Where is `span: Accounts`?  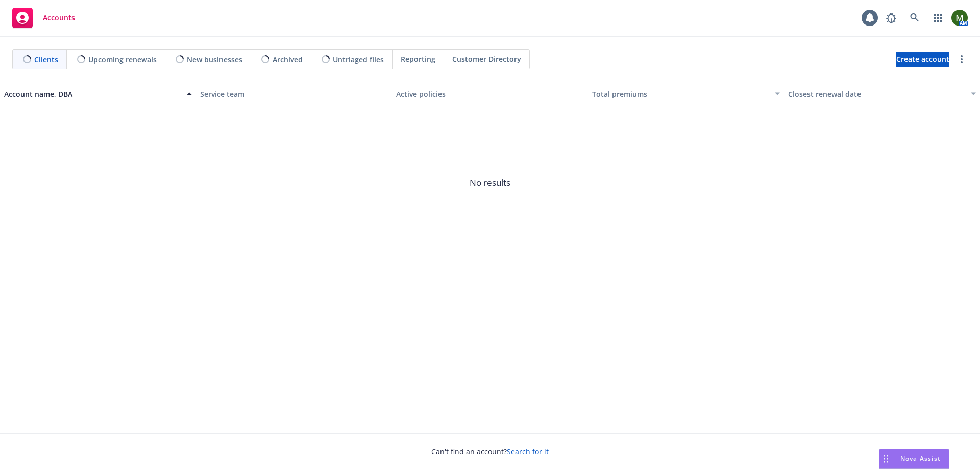 span: Accounts is located at coordinates (59, 18).